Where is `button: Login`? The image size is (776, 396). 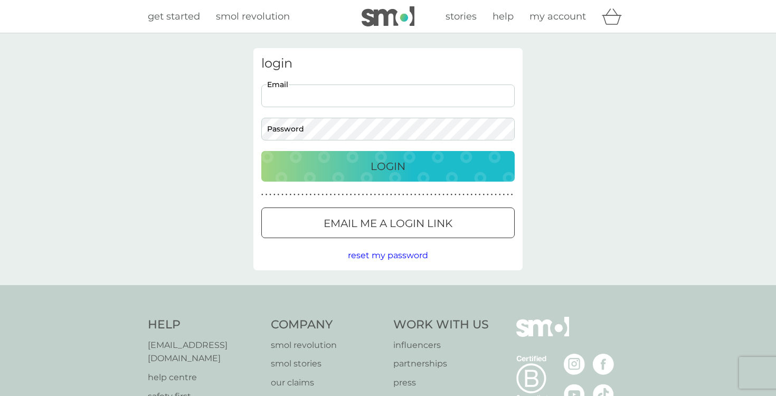 button: Login is located at coordinates (388, 166).